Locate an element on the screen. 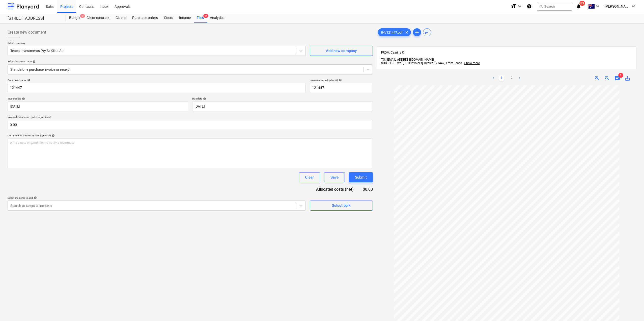  div: Document name is located at coordinates (157, 80).